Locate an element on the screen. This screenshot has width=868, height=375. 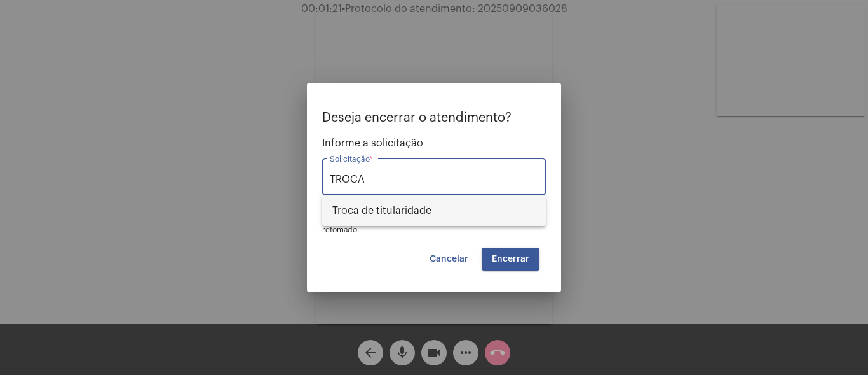
span: Informe a solicitação is located at coordinates (434, 143).